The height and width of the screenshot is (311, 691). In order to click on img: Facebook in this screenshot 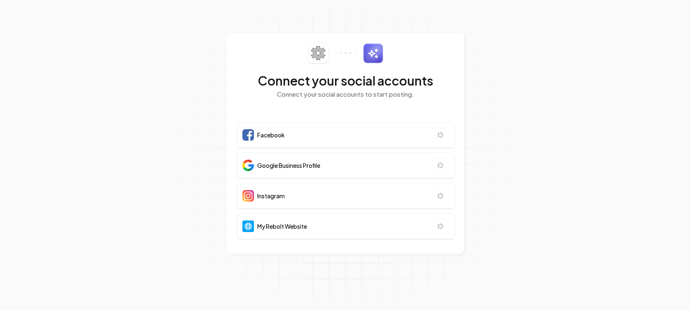, I will do `click(248, 135)`.